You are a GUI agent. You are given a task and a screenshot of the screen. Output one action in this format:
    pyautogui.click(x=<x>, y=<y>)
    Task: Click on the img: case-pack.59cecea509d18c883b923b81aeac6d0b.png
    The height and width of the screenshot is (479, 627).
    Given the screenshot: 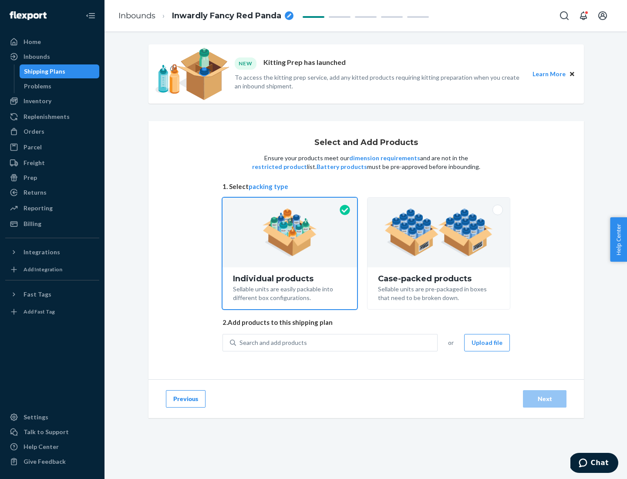 What is the action you would take?
    pyautogui.click(x=439, y=233)
    